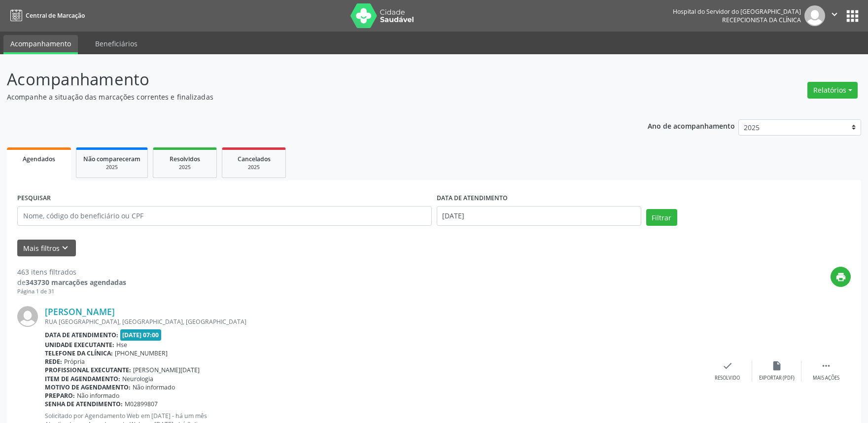 This screenshot has width=868, height=423. What do you see at coordinates (224, 216) in the screenshot?
I see `input: Nome, código do beneficiário ou CPF` at bounding box center [224, 216].